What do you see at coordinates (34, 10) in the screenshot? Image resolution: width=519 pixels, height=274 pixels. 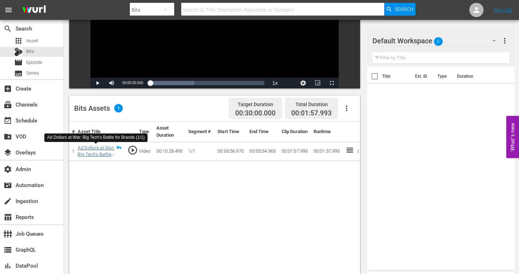 I see `img: ans4CAIJ8jUAAAAAAAAAAAAAAAAAAAAAAAAgQb4GAAAAAAAAAAAAAAAAAAAAAAAAJMjXAAAAAAAAAAAAAAAAAAAAAAAAgAT5G...` at bounding box center [34, 10].